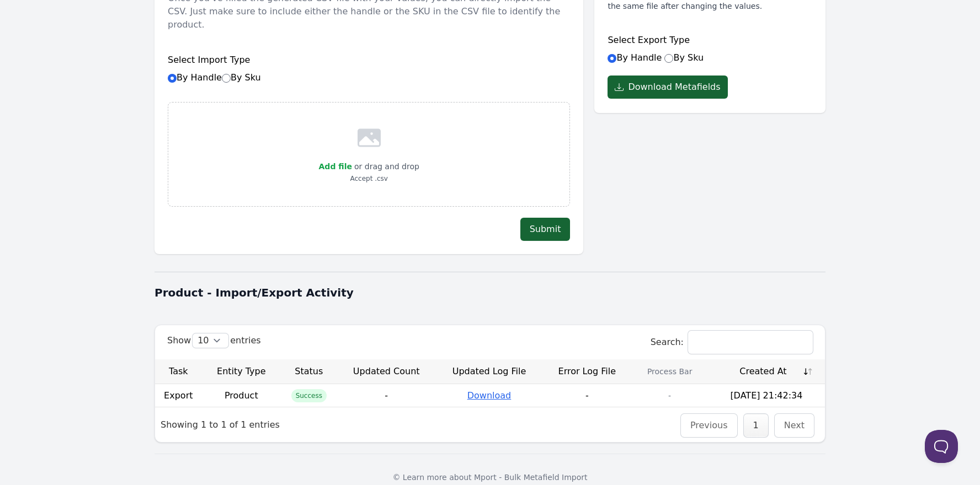 The width and height of the screenshot is (980, 485). What do you see at coordinates (531, 477) in the screenshot?
I see `span: Mport - Bulk Metafield Import` at bounding box center [531, 477].